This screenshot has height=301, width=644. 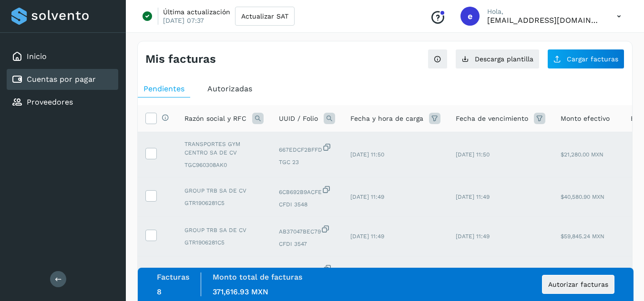 What do you see at coordinates (307, 244) in the screenshot?
I see `span: CFDI 3547` at bounding box center [307, 244].